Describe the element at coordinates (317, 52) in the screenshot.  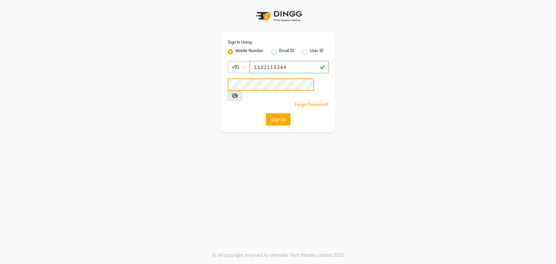
I see `label: User ID` at that location.